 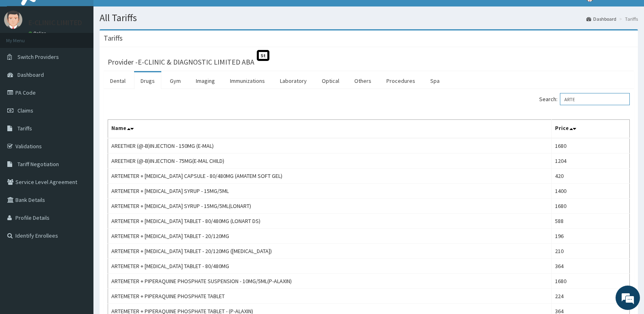 I want to click on span: Tariffs, so click(x=25, y=128).